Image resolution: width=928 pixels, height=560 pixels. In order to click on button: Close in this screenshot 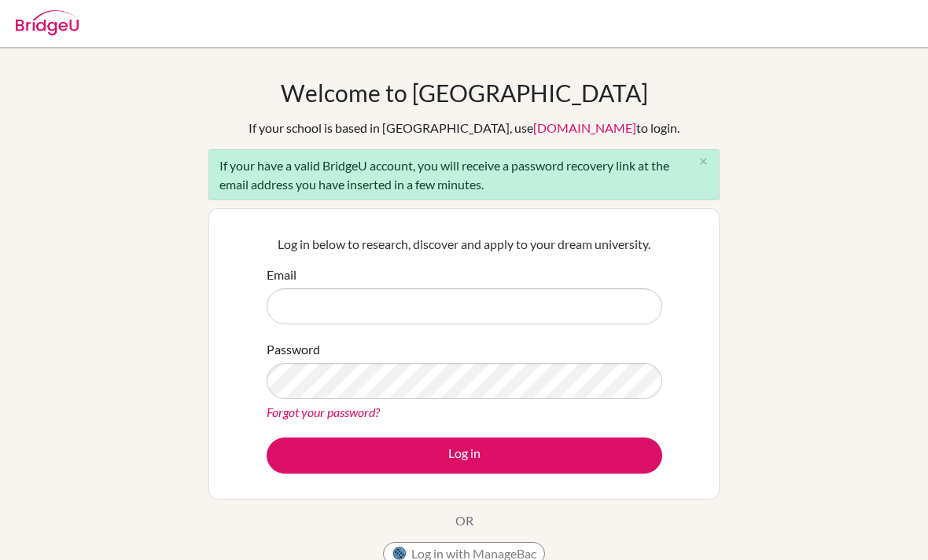, I will do `click(703, 162)`.